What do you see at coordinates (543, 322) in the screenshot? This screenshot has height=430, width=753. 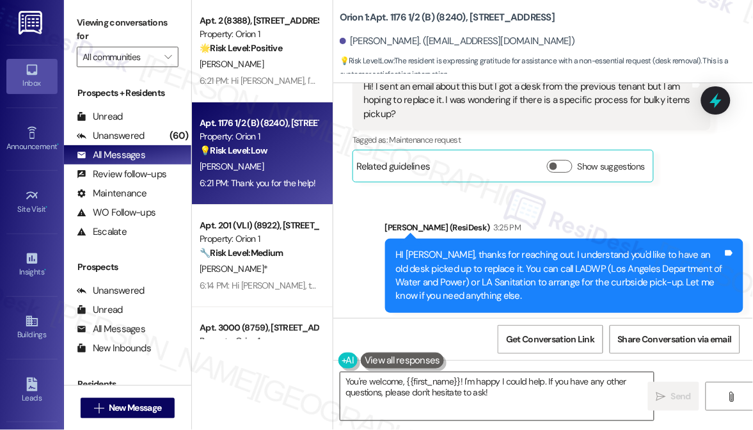 I see `span: Maintenance request ,` at bounding box center [543, 322].